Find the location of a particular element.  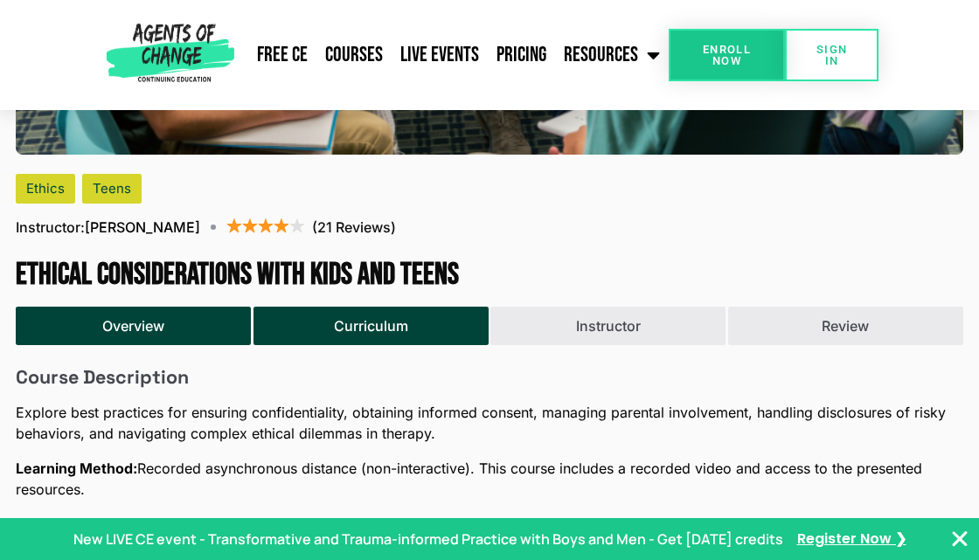

button: Curriculum is located at coordinates (371, 326).